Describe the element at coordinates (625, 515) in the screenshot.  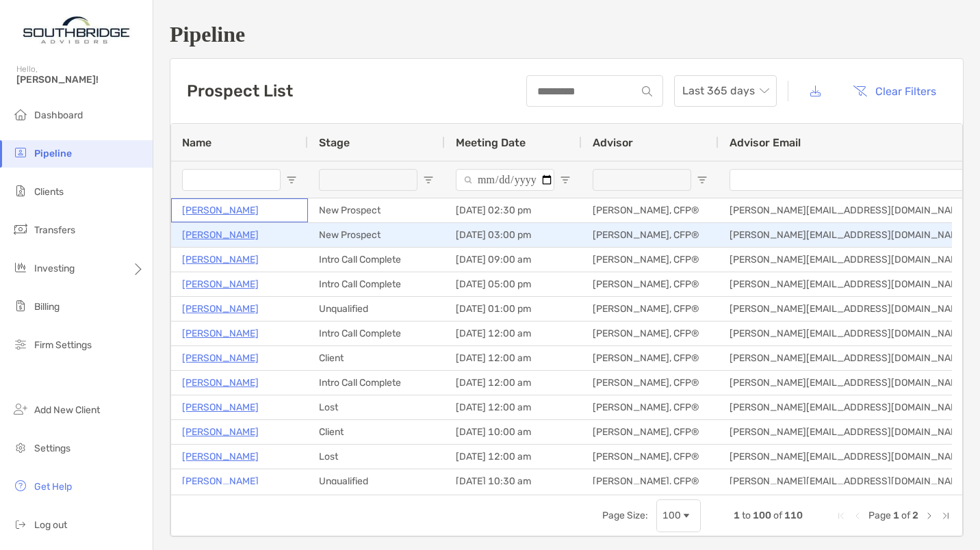
I see `div: Page Size:` at that location.